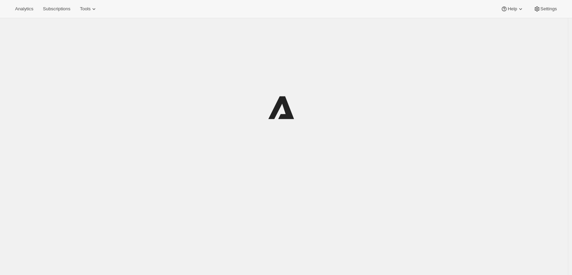 The height and width of the screenshot is (275, 572). I want to click on span: Tools, so click(85, 9).